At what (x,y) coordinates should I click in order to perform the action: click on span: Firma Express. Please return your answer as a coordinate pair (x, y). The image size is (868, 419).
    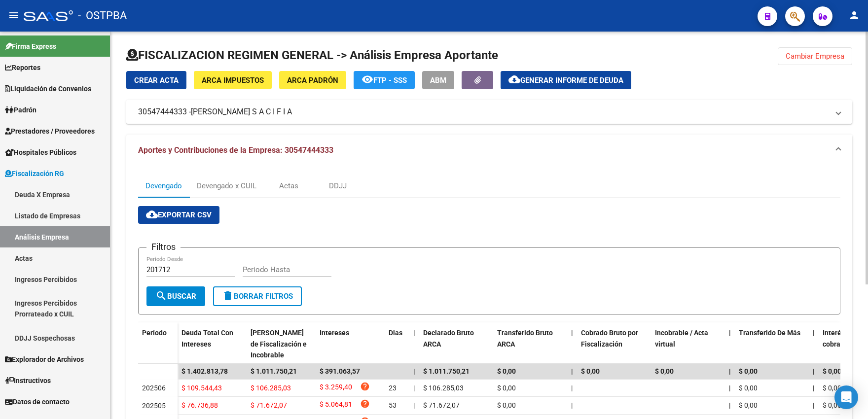
    Looking at the image, I should click on (30, 47).